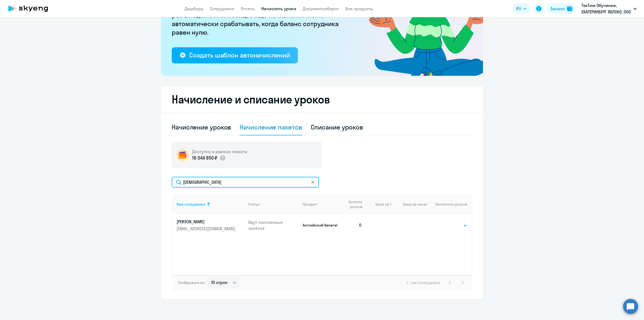 The height and width of the screenshot is (320, 644). What do you see at coordinates (562, 9) in the screenshot?
I see `button: Балансbalance` at bounding box center [562, 9].